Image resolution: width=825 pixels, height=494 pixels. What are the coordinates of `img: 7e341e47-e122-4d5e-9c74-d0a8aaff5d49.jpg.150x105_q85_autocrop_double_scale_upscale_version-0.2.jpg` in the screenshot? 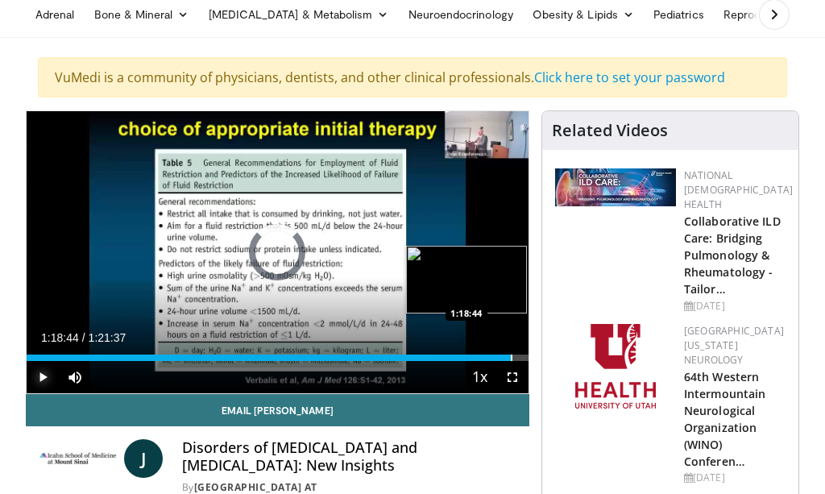 It's located at (616, 187).